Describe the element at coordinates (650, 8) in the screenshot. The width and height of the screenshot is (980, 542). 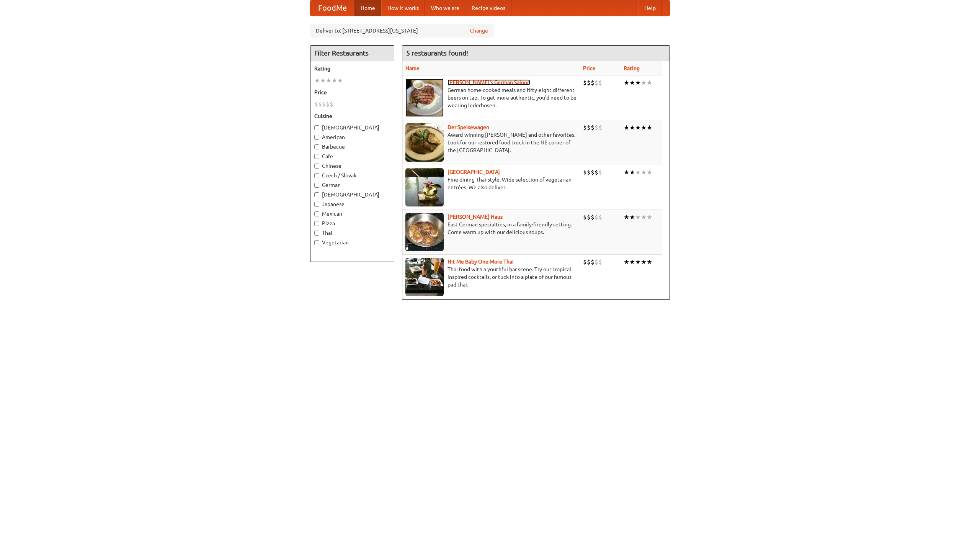
I see `a: Help` at that location.